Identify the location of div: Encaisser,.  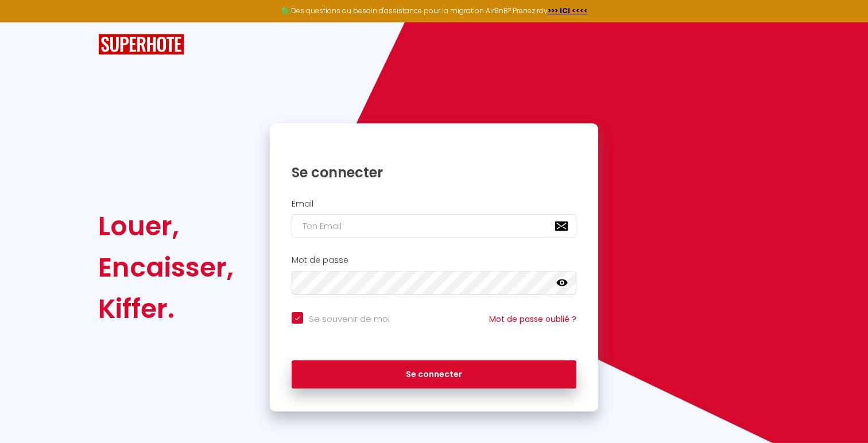
(166, 267).